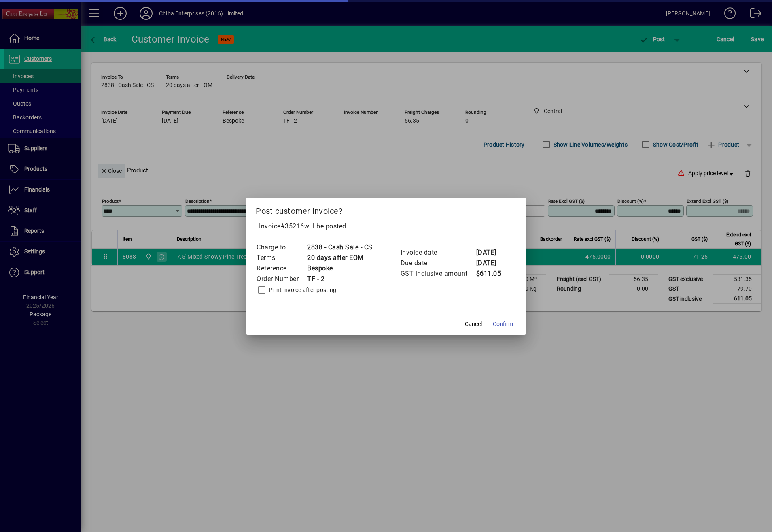  What do you see at coordinates (386, 226) in the screenshot?
I see `p: Invoice will be posted .` at bounding box center [386, 226].